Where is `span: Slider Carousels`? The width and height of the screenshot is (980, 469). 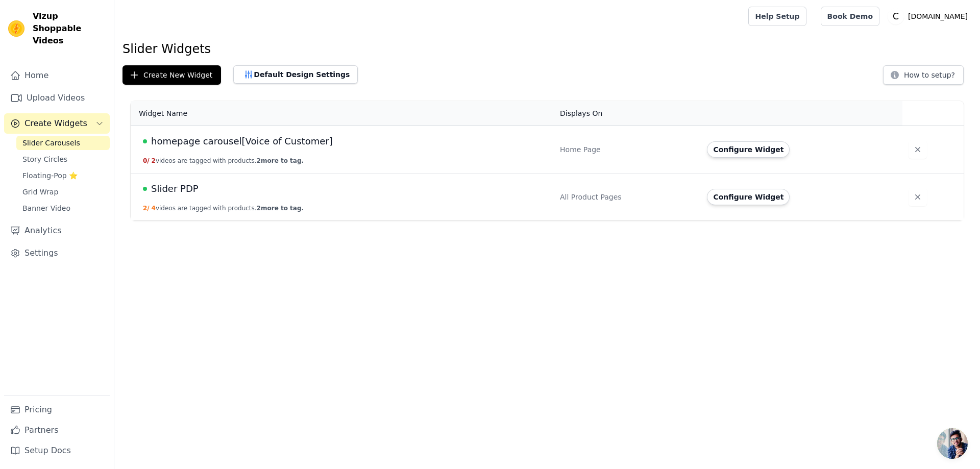 span: Slider Carousels is located at coordinates (51, 143).